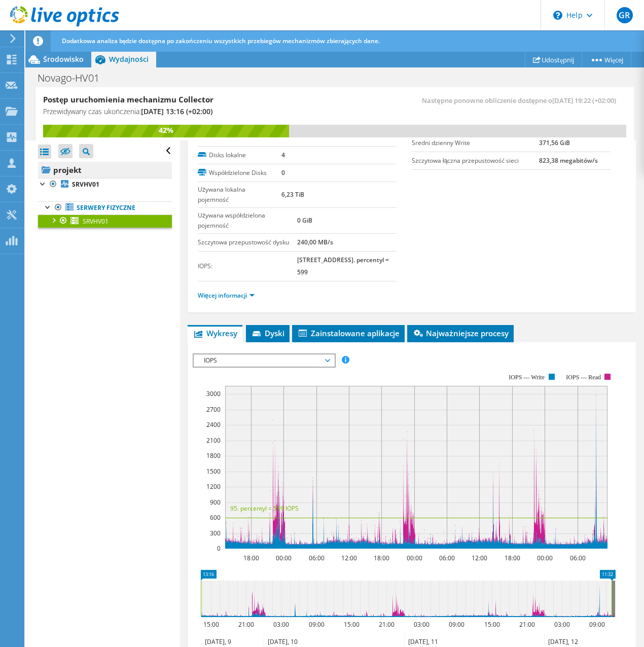 This screenshot has width=644, height=647. What do you see at coordinates (283, 172) in the screenshot?
I see `b: 0` at bounding box center [283, 172].